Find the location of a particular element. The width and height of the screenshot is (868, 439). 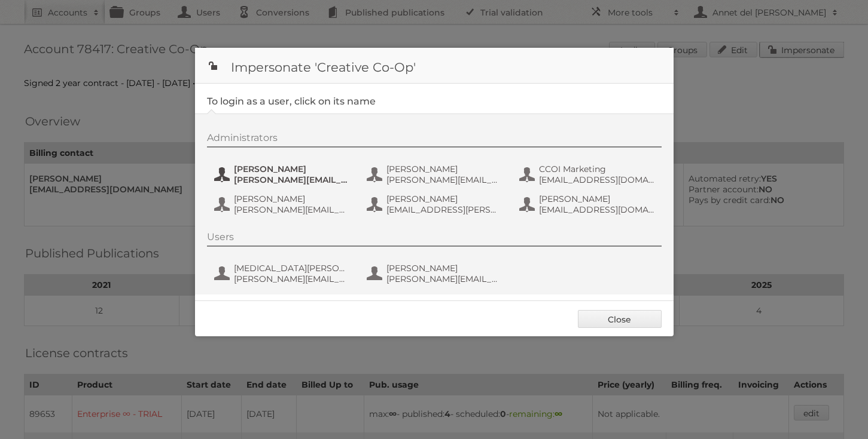

div: Administrators is located at coordinates (434, 140).